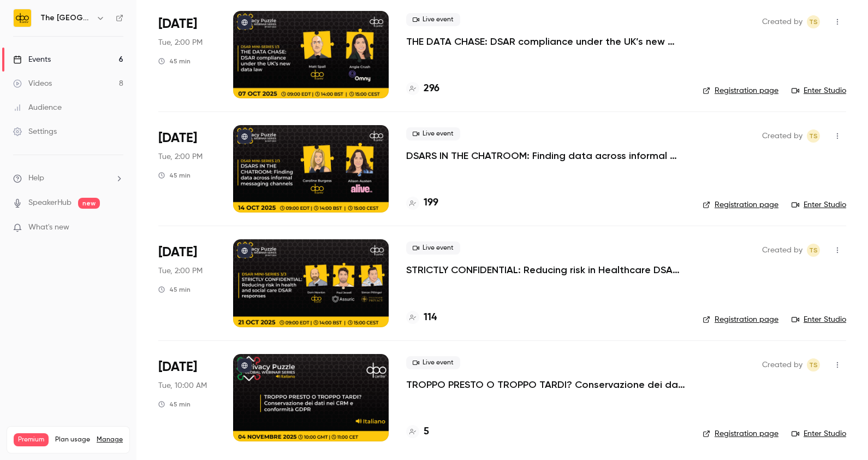 The height and width of the screenshot is (460, 868). I want to click on div: Oct 7 Tue, 2:00 PM (Europe/London), so click(187, 54).